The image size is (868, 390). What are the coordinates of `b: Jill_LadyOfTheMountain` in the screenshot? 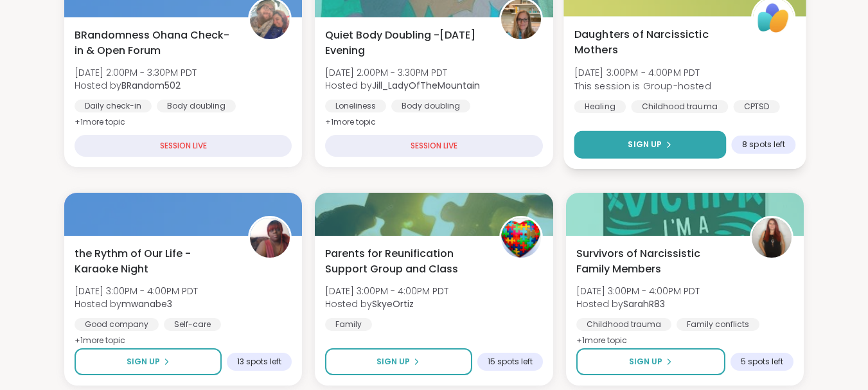 It's located at (426, 85).